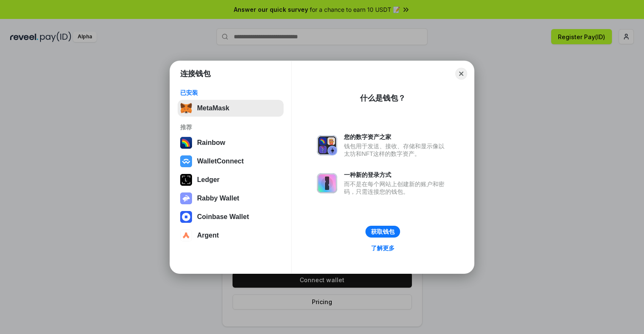  I want to click on div: 一种新的登录方式, so click(396, 175).